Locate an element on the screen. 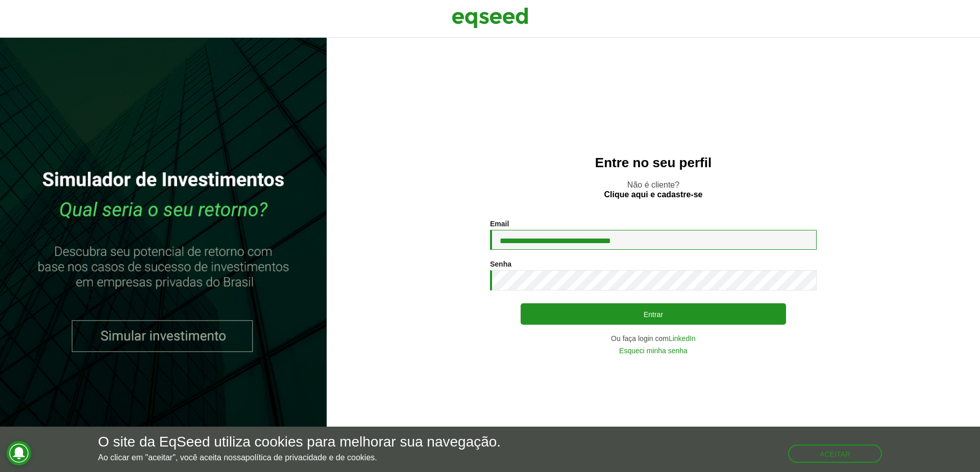  label: Senha is located at coordinates (501, 265).